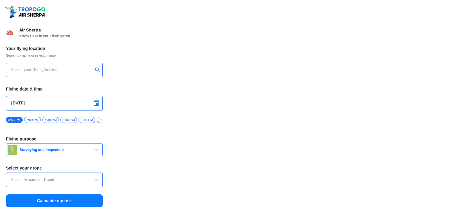  What do you see at coordinates (105, 120) in the screenshot?
I see `span: 9:00 PM` at bounding box center [105, 120].